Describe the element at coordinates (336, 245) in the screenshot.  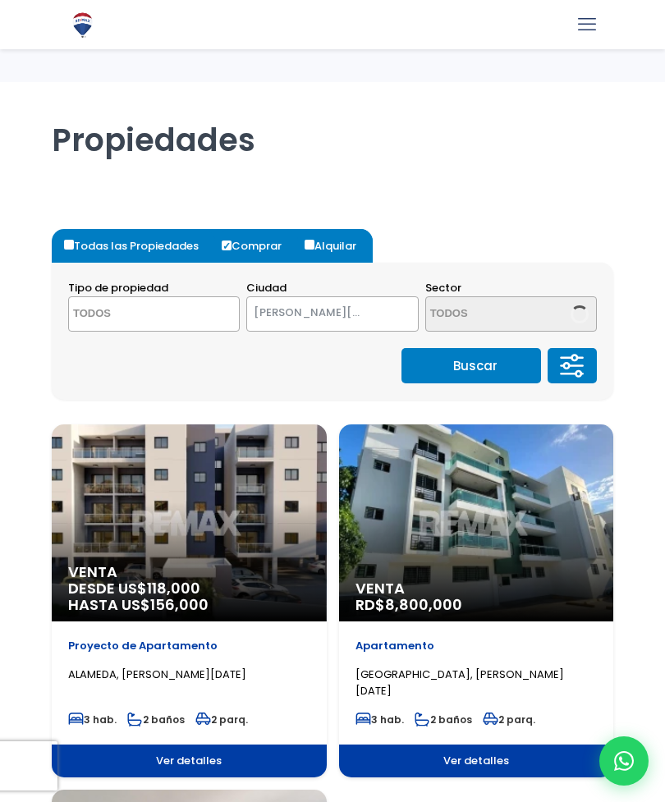
I see `label: Alquilar` at that location.